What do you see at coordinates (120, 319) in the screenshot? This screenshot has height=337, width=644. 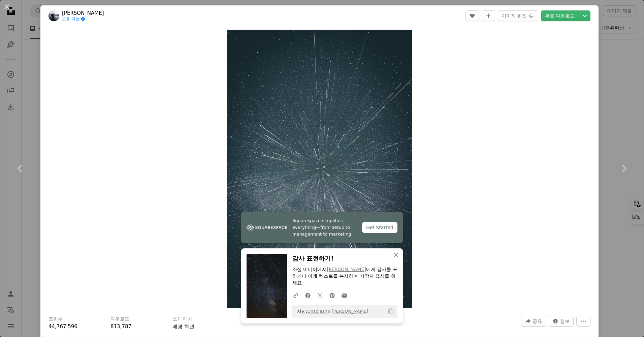 I see `h3: 다운로드` at bounding box center [120, 319].